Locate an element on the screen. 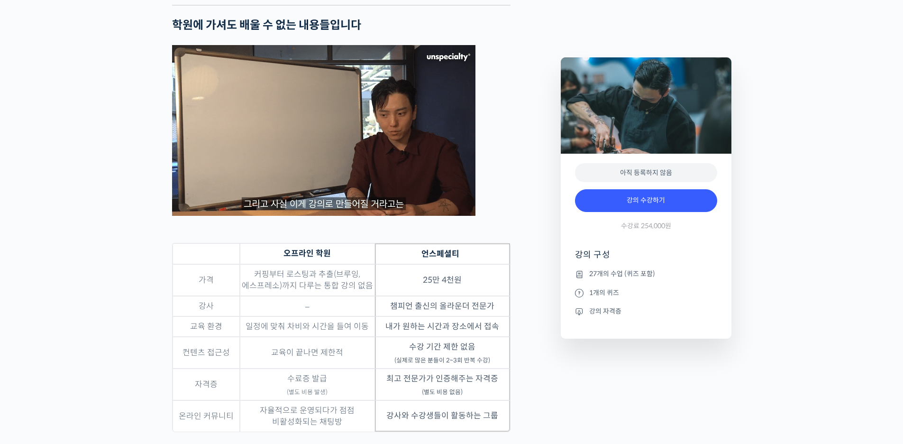 This screenshot has height=444, width=903. td: 챔피언 출신의 올라운더 전문가 is located at coordinates (442, 306).